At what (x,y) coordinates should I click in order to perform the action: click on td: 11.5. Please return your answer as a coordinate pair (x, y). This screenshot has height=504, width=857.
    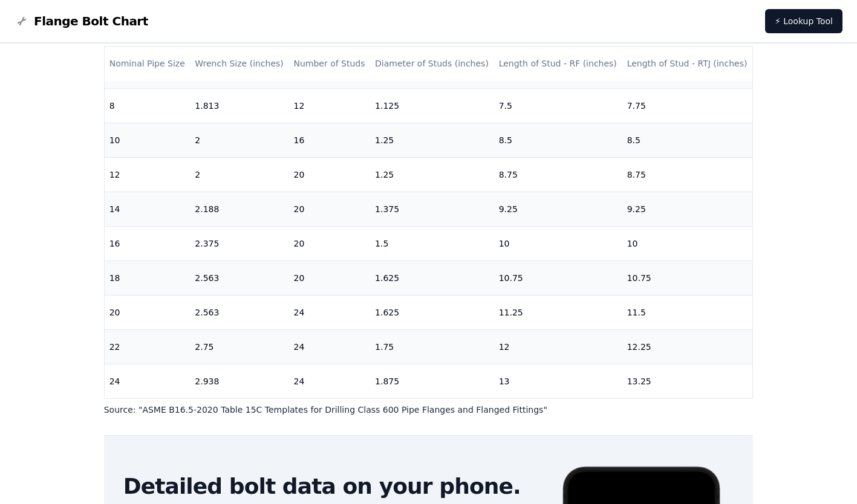
    Looking at the image, I should click on (688, 312).